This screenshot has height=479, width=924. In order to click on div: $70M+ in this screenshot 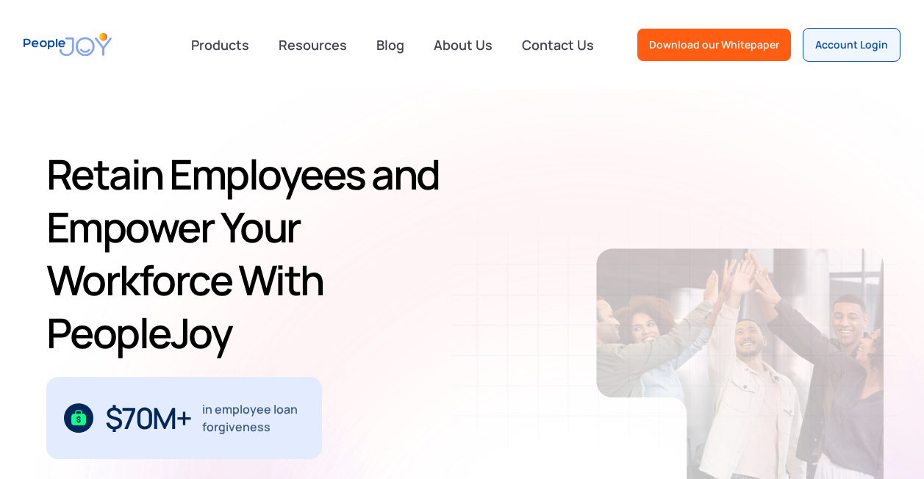, I will do `click(148, 418)`.